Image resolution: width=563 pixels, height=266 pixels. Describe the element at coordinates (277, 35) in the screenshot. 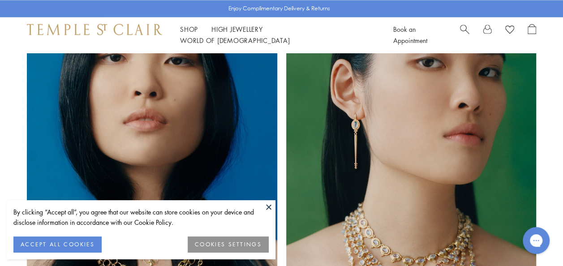

I see `nav: Main navigation` at that location.